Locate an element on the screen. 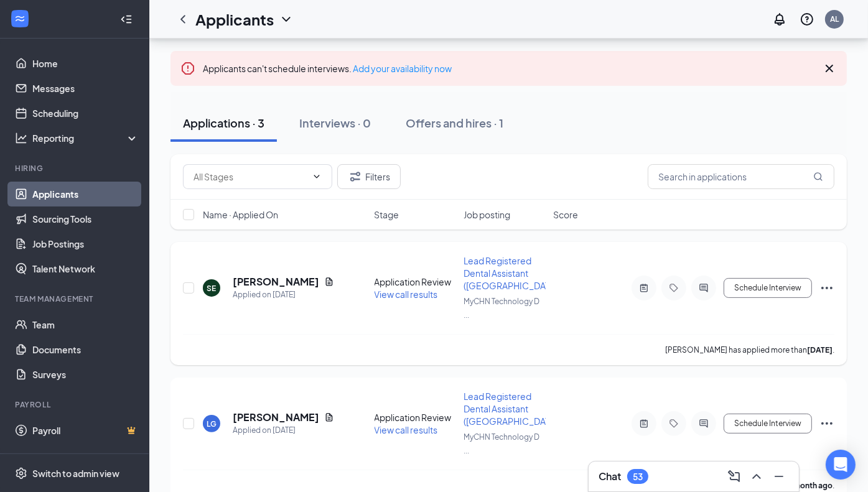 This screenshot has width=868, height=492. a: Talent Network is located at coordinates (85, 269).